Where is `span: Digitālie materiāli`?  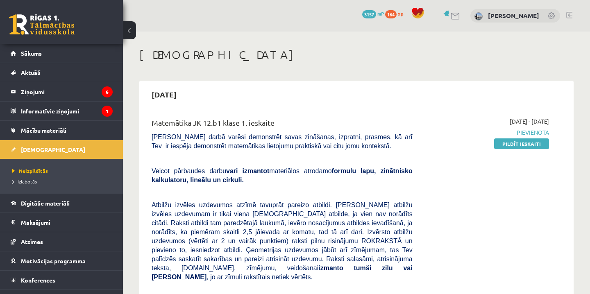 span: Digitālie materiāli is located at coordinates (45, 203).